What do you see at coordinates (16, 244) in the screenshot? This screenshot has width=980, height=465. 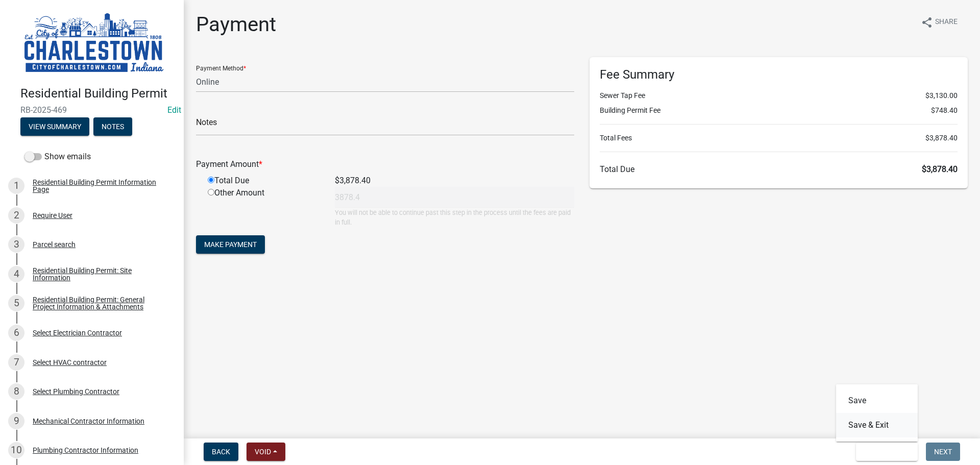 I see `div: 3` at bounding box center [16, 244].